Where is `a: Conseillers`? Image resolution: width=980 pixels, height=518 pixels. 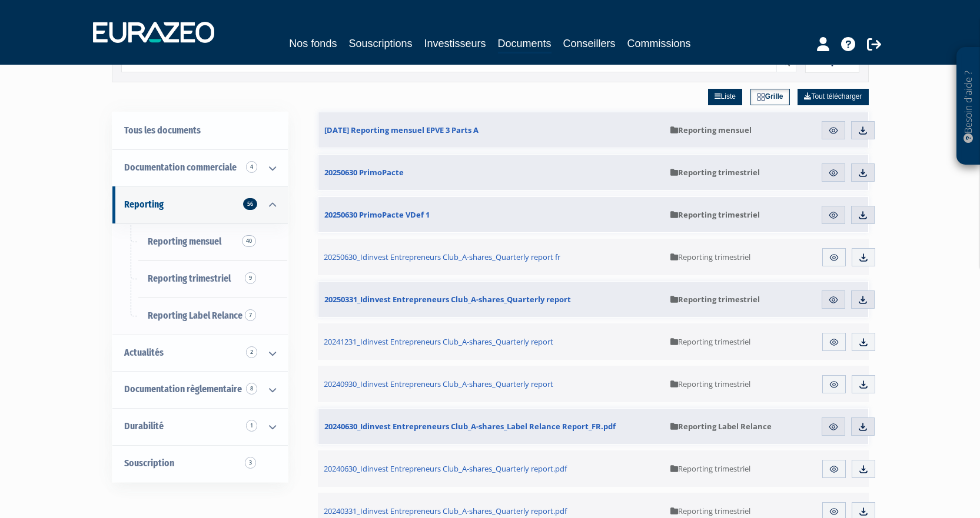
a: Conseillers is located at coordinates (590, 43).